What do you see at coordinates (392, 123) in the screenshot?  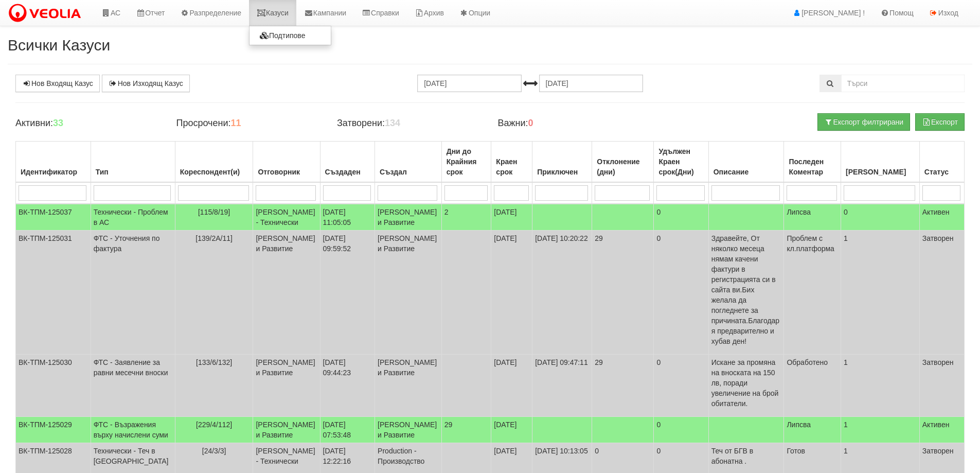 I see `b: 134` at bounding box center [392, 123].